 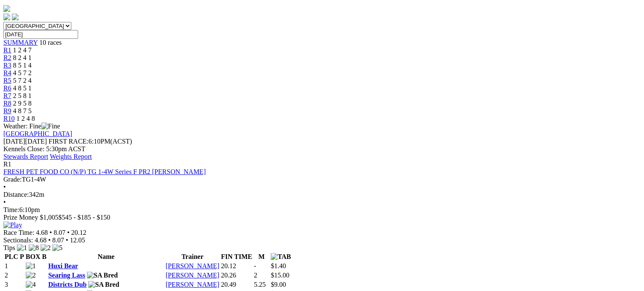 I want to click on span: R6, so click(x=7, y=88).